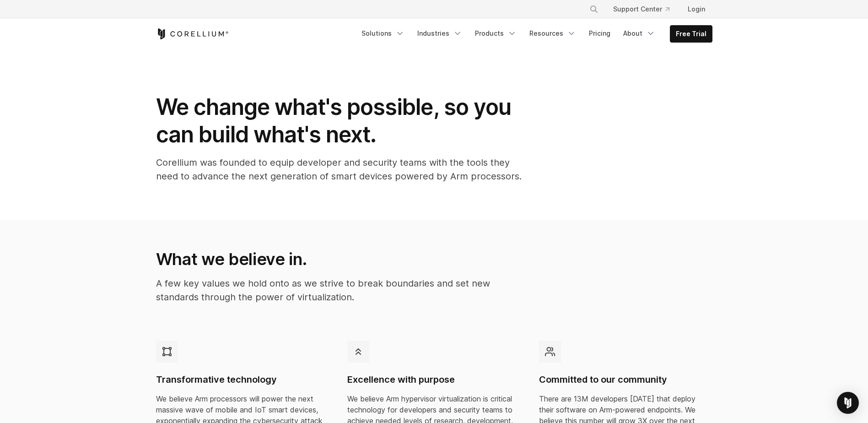 The width and height of the screenshot is (868, 423). What do you see at coordinates (339, 170) in the screenshot?
I see `p: Corellium was founded to equip developer and security teams with the tools they need to advance t...` at bounding box center [339, 170].